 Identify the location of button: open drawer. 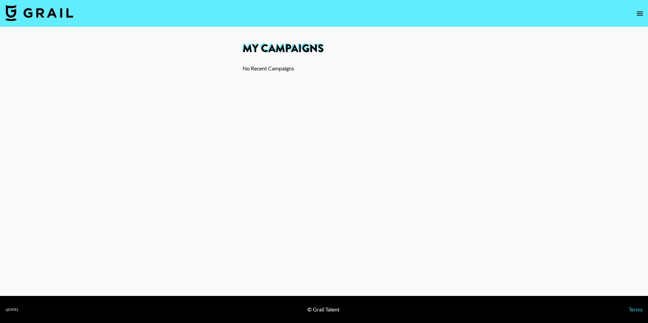
(640, 14).